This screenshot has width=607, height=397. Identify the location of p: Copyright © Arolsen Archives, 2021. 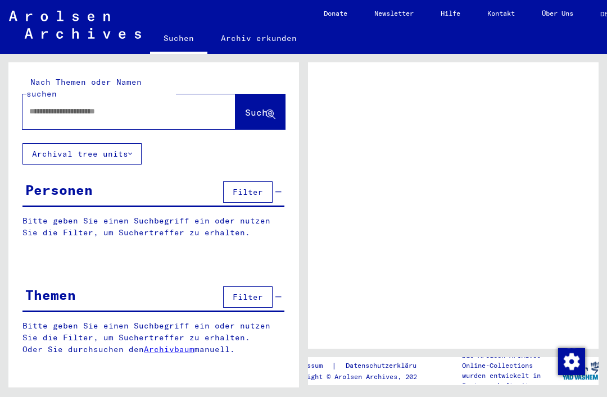
(363, 377).